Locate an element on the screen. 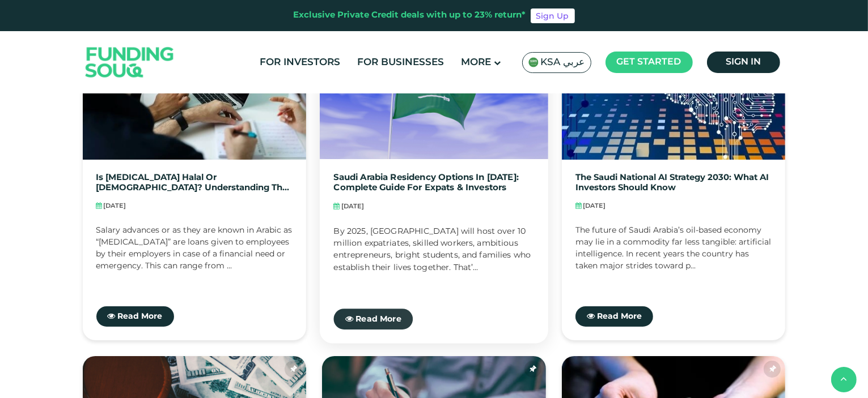 Image resolution: width=868 pixels, height=398 pixels. span: Sign in is located at coordinates (743, 62).